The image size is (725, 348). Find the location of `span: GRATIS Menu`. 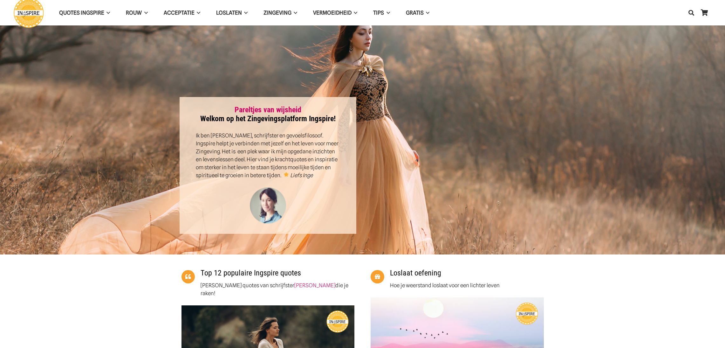

span: GRATIS Menu is located at coordinates (426, 13).